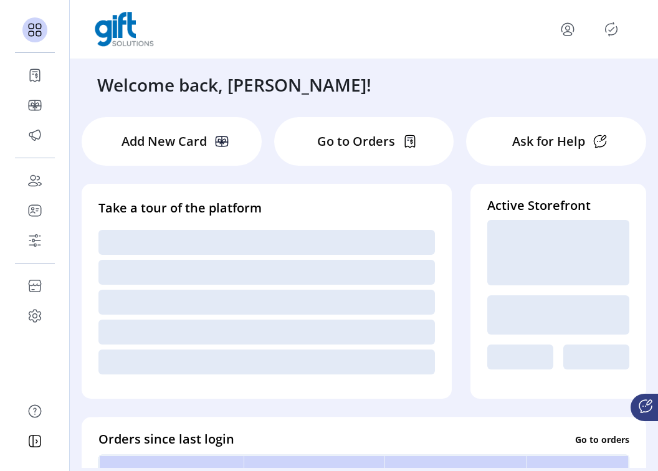 The image size is (658, 471). Describe the element at coordinates (166, 439) in the screenshot. I see `h4: Orders since last login` at that location.